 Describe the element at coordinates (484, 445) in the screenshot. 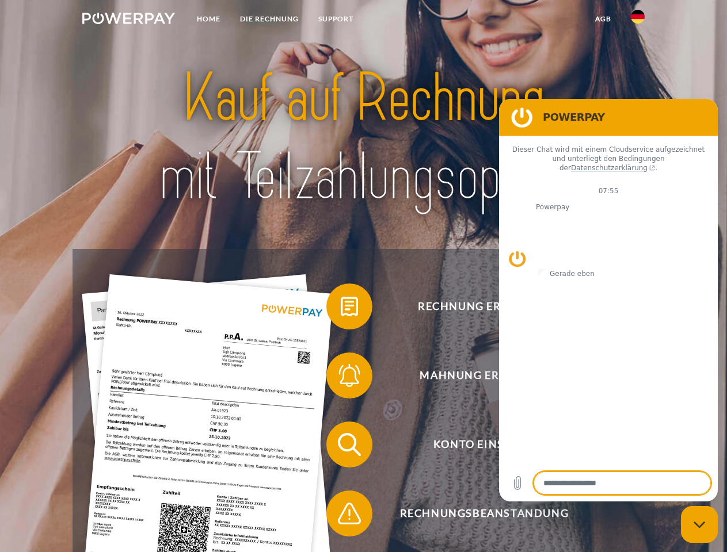

I see `span: Konto einsehen` at that location.